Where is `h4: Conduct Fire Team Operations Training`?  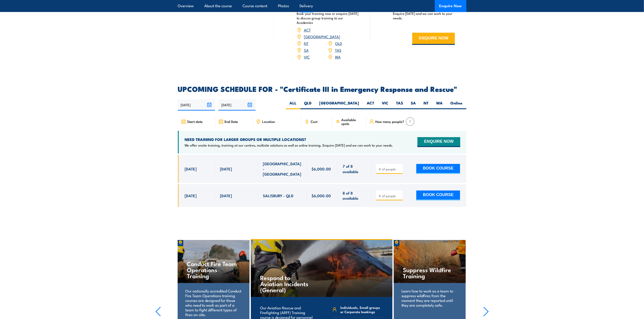 h4: Conduct Fire Team Operations Training is located at coordinates (214, 269).